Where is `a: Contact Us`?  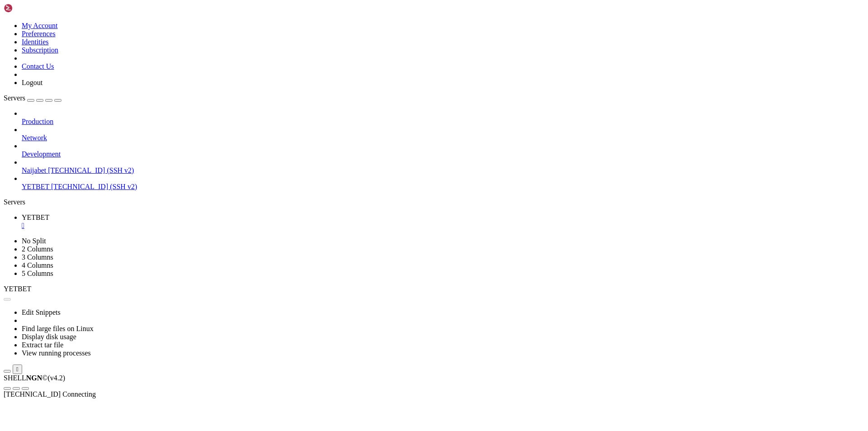 a: Contact Us is located at coordinates (38, 66).